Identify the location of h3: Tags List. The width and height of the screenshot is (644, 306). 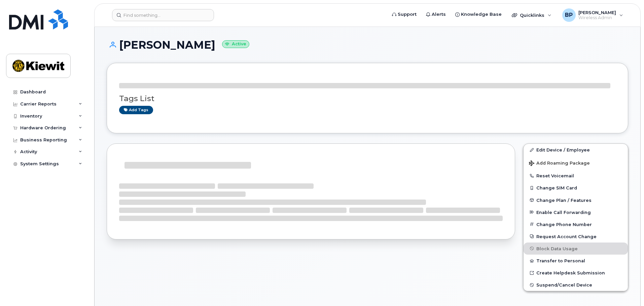
(368, 98).